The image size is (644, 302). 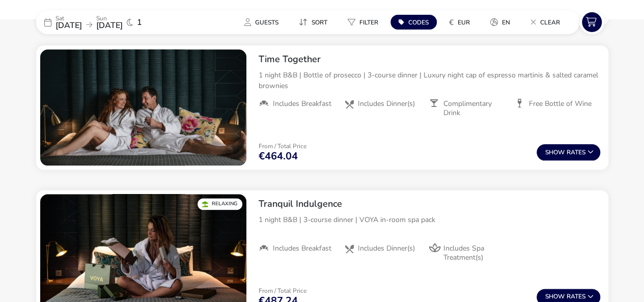 I want to click on naf-pibe-menu-bar-item: Sort, so click(x=315, y=22).